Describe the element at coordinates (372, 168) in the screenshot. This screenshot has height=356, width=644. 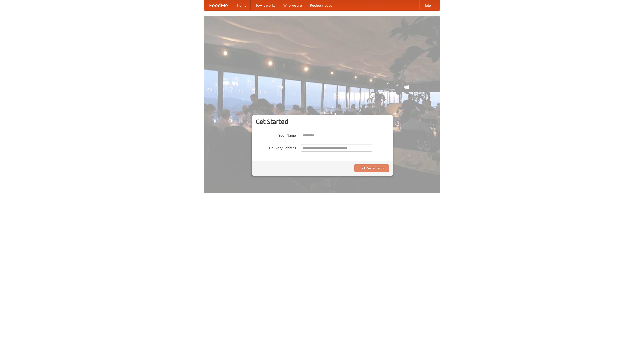
I see `button: Find Restaurants!` at that location.